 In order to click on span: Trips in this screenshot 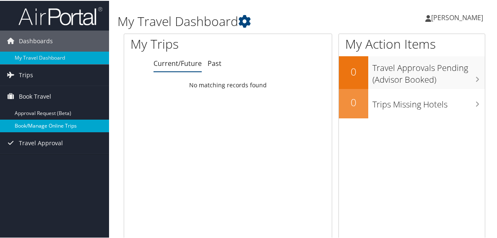, I will do `click(26, 74)`.